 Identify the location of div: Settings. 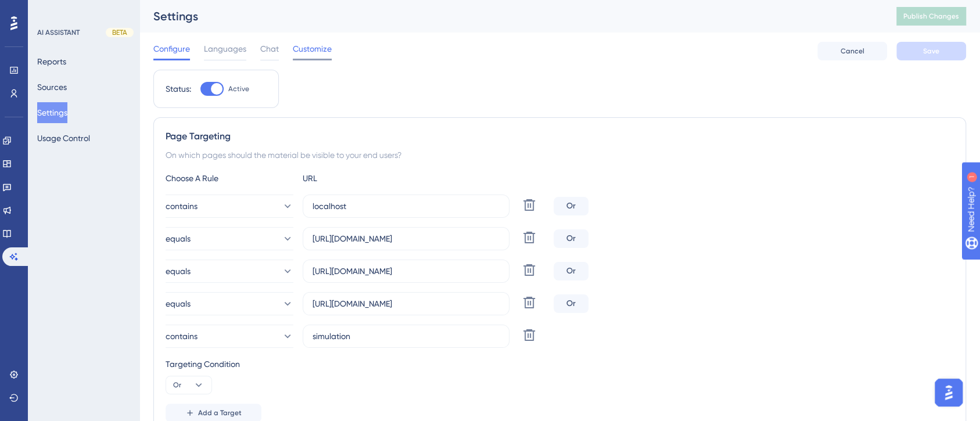
(510, 16).